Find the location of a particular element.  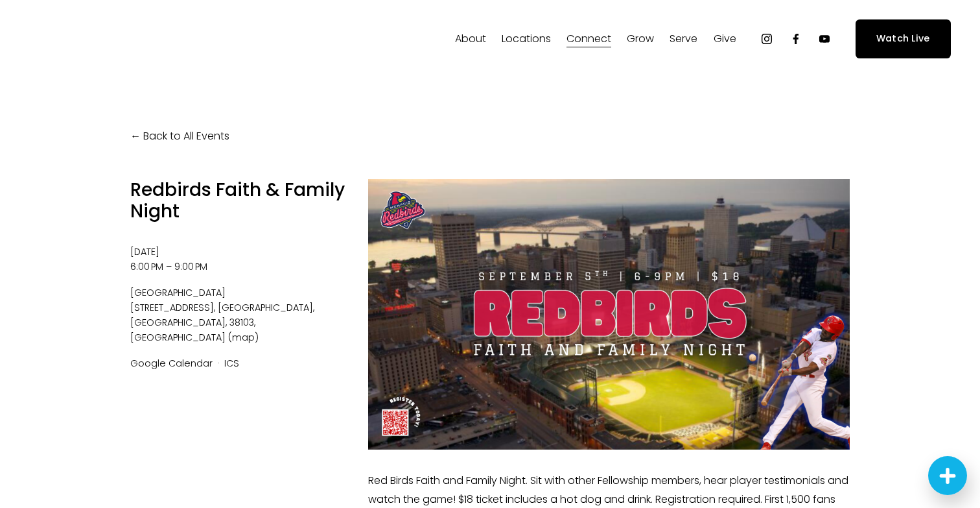

a: Back to All Events is located at coordinates (179, 136).